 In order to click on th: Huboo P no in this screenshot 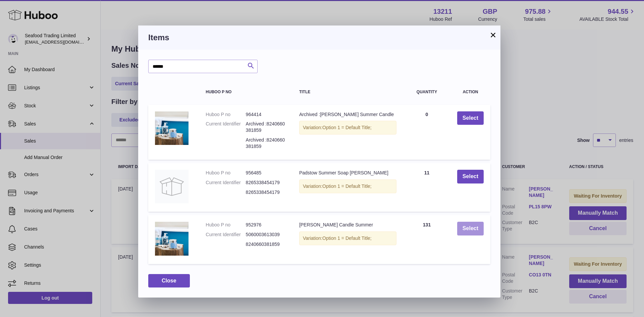, I will do `click(245, 92)`.